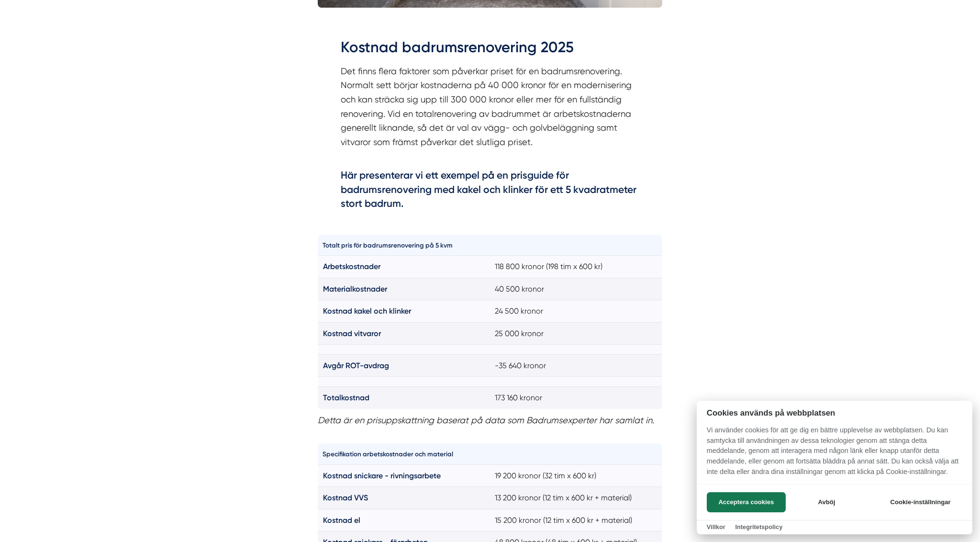 The image size is (980, 542). Describe the element at coordinates (834, 454) in the screenshot. I see `p: Vi använder cookies för att ge dig en bättre upplevelse av webbplatsen. Du kan samtycka till anvä...` at that location.